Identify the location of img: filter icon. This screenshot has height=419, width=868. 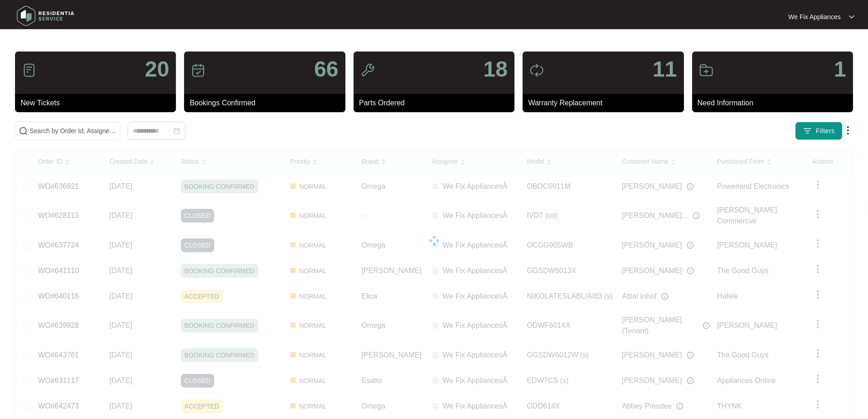
(807, 131).